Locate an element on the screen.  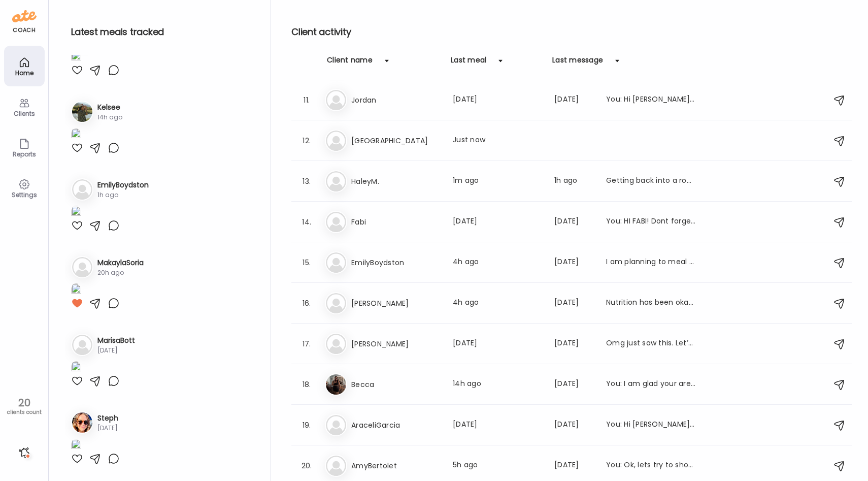
div: 20 is located at coordinates (24, 402).